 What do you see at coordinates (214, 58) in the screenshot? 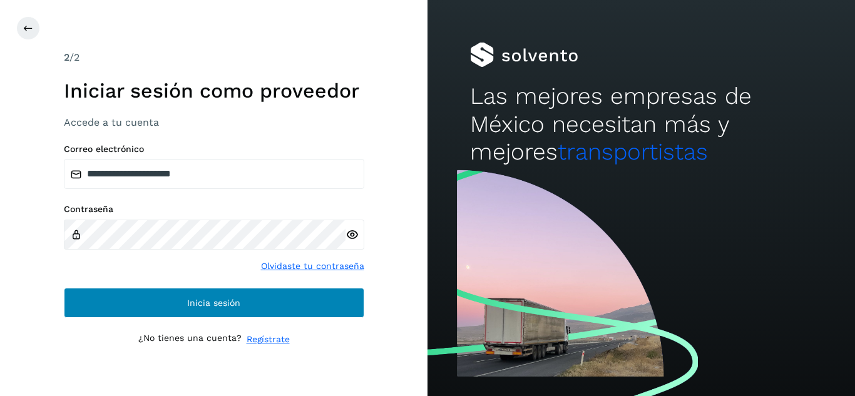
I see `div: /2` at bounding box center [214, 58].